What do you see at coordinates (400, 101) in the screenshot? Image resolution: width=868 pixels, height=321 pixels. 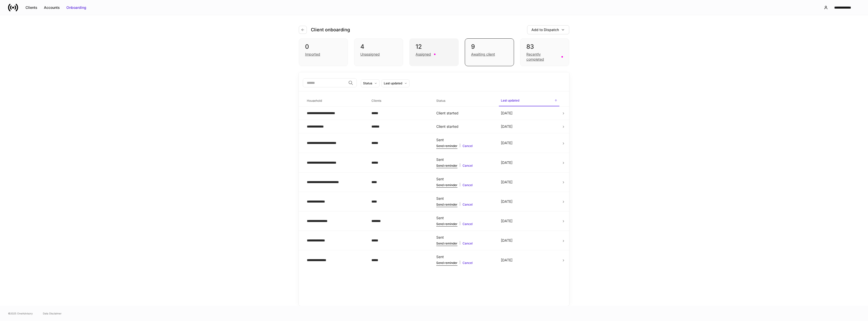 I see `span: Clients` at bounding box center [400, 101].